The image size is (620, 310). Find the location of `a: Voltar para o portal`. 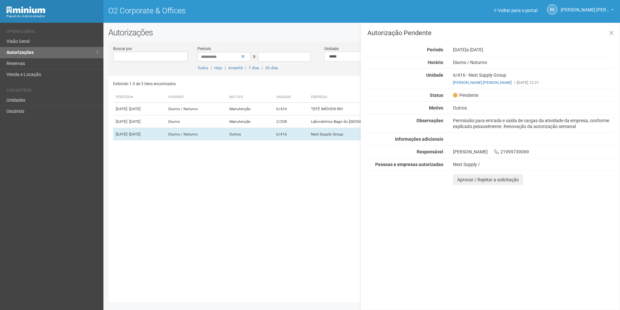

a: Voltar para o portal is located at coordinates (516, 10).